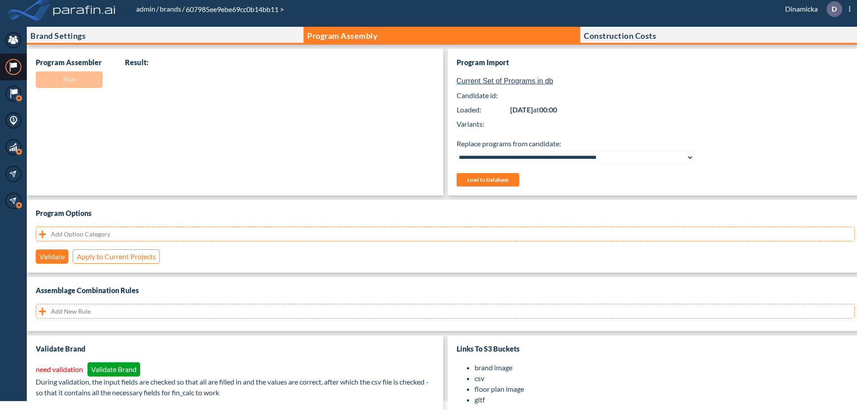 This screenshot has width=857, height=410. I want to click on button: Validate Brand, so click(114, 370).